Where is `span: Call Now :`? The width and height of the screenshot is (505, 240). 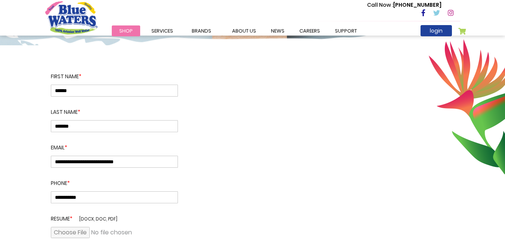
span: Call Now : is located at coordinates (380, 5).